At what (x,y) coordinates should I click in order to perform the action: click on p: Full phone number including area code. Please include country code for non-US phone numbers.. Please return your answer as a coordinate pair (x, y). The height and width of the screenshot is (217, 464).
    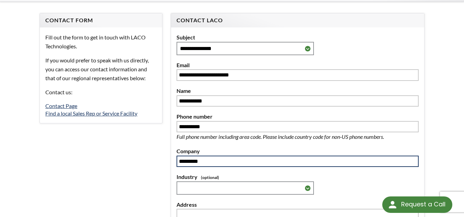
    Looking at the image, I should click on (291, 137).